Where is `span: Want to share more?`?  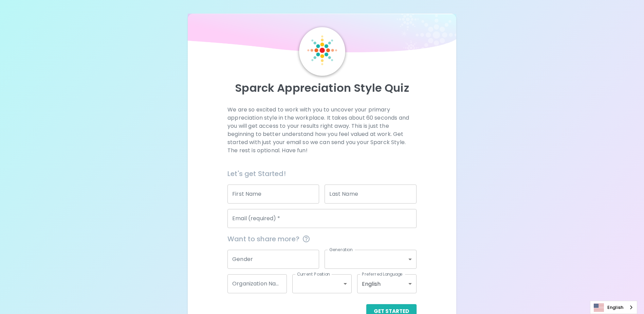 span: Want to share more? is located at coordinates (322, 239).